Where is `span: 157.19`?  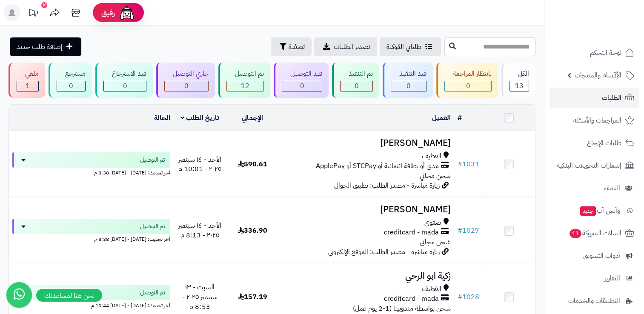 span: 157.19 is located at coordinates (252, 297).